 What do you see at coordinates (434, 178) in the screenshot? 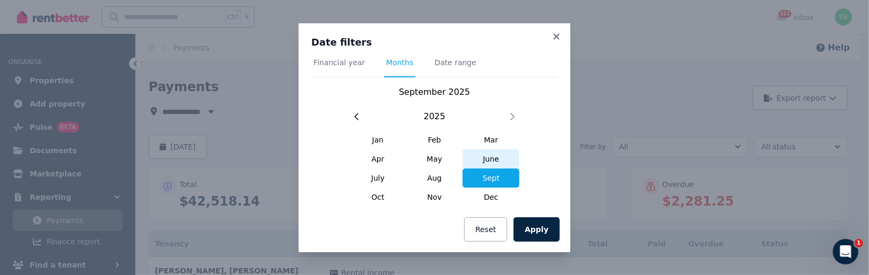
I see `span: Aug` at bounding box center [434, 178].